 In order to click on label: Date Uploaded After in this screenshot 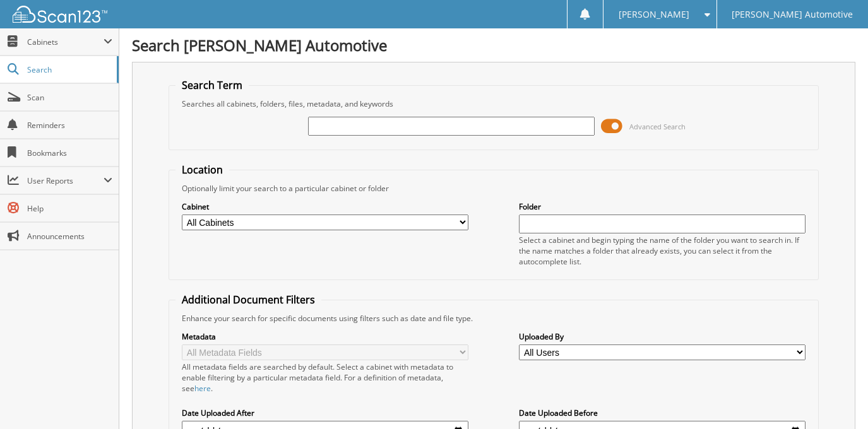, I will do `click(325, 413)`.